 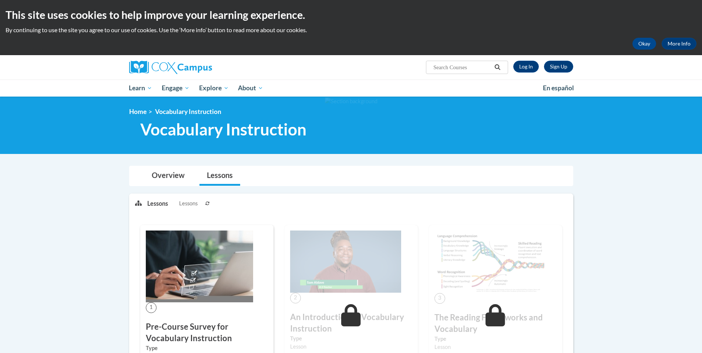 What do you see at coordinates (497, 67) in the screenshot?
I see `button: Search` at bounding box center [497, 67].